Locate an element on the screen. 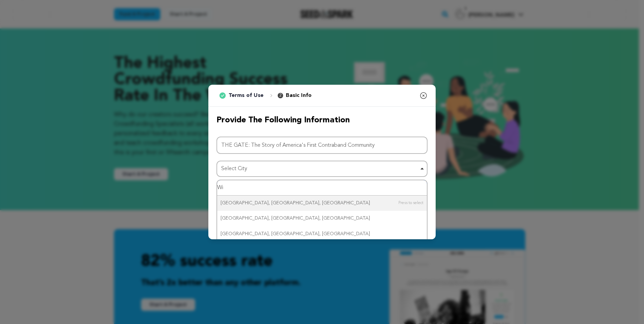 Image resolution: width=644 pixels, height=324 pixels. h2: Provide the following information is located at coordinates (322, 120).